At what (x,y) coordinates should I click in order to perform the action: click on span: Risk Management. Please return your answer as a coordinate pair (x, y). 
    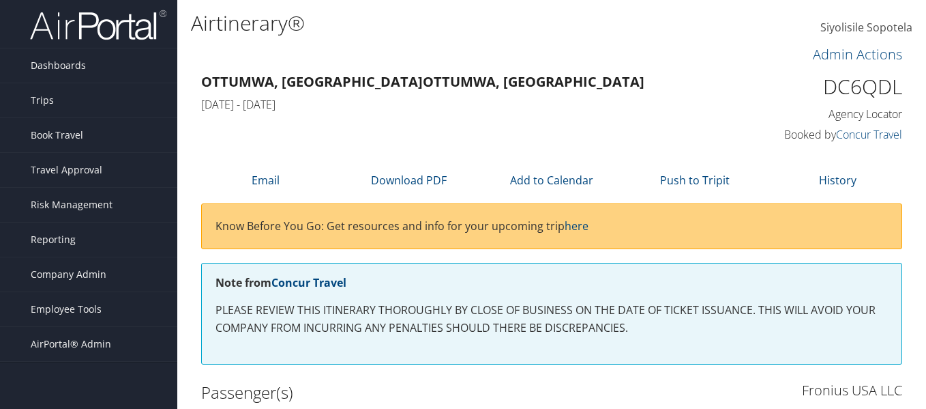
    Looking at the image, I should click on (72, 205).